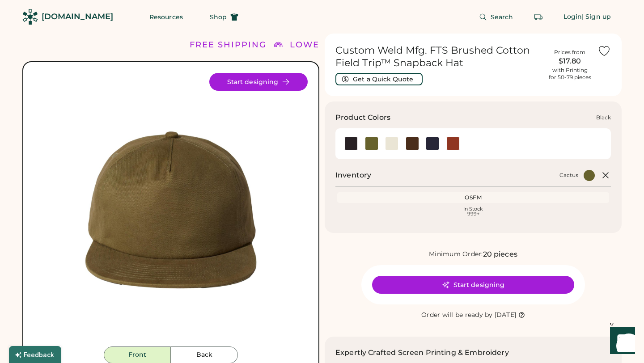 This screenshot has height=363, width=644. Describe the element at coordinates (539, 17) in the screenshot. I see `button: Retrieve an order` at that location.